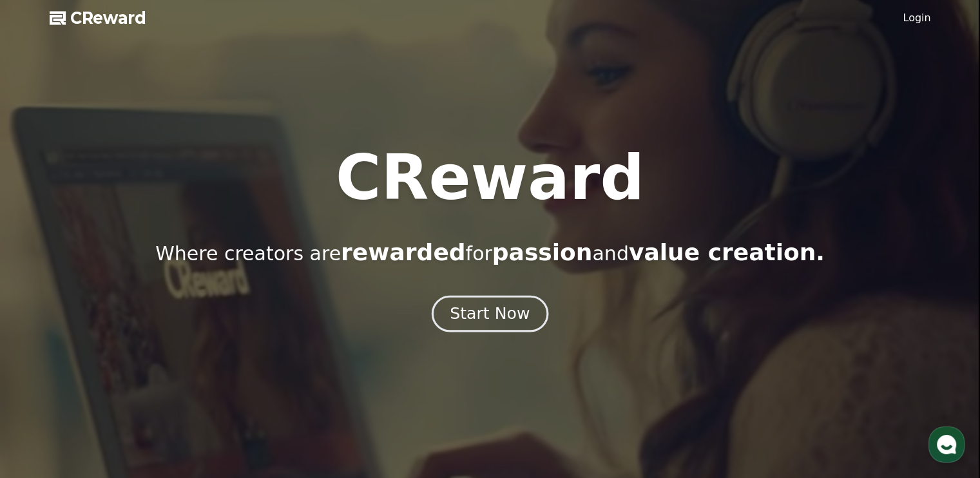  What do you see at coordinates (98, 18) in the screenshot?
I see `a: CReward` at bounding box center [98, 18].